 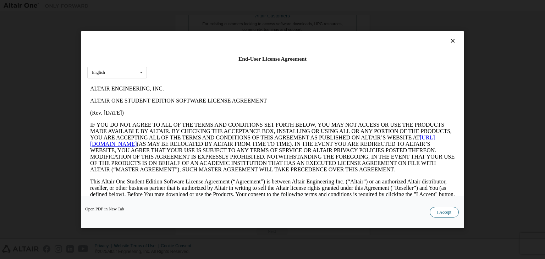 I want to click on a: Open PDF in New Tab, so click(x=105, y=209).